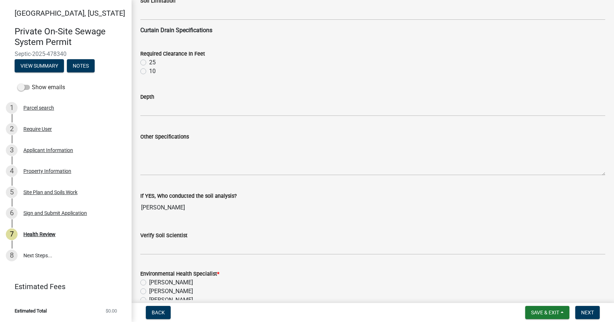 The width and height of the screenshot is (614, 322). I want to click on wm-modal-confirm: Summary, so click(39, 66).